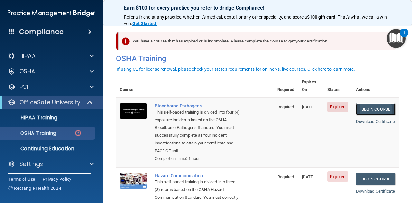 The height and width of the screenshot is (203, 412). Describe the element at coordinates (51, 13) in the screenshot. I see `img: PMB logo` at that location.